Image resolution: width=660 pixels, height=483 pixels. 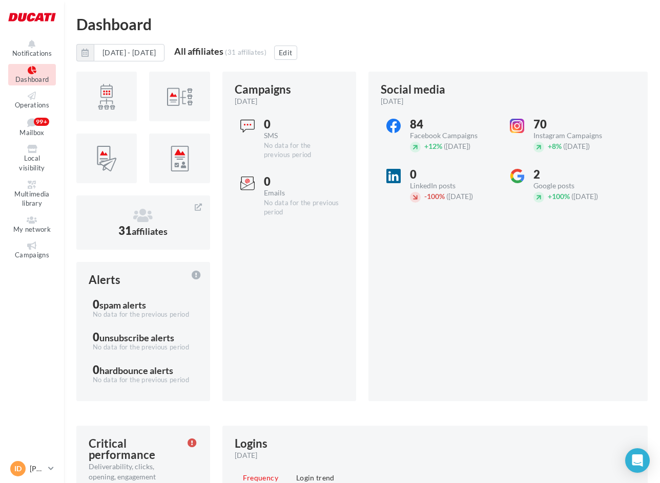 What do you see at coordinates (637, 461) in the screenshot?
I see `div: Open Intercom Messenger` at bounding box center [637, 461].